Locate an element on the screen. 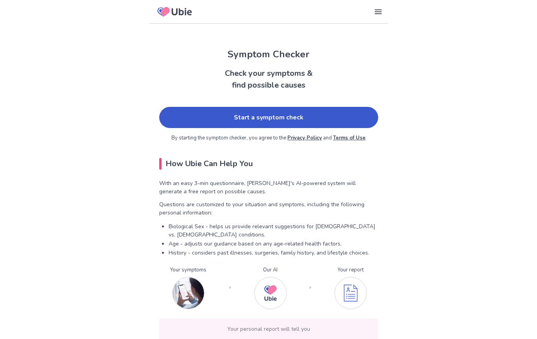 The height and width of the screenshot is (339, 537). img: You get your personalized report is located at coordinates (351, 293).